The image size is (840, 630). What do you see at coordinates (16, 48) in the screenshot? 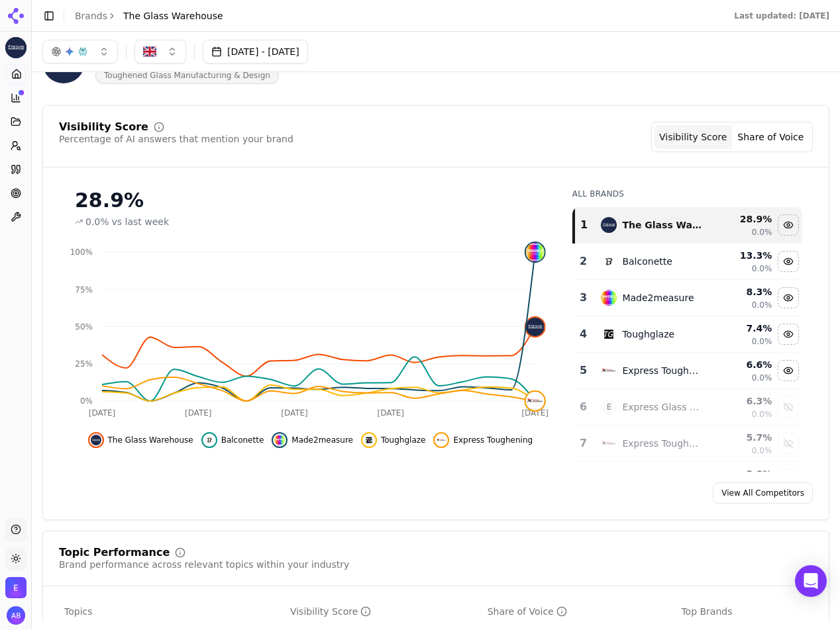
I see `button: Current brand: The Glass Warehouse` at bounding box center [16, 48].